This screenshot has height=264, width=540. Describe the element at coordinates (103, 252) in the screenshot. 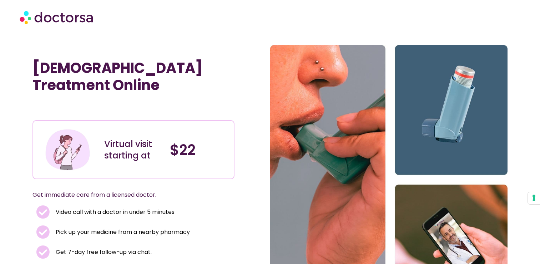

I see `span: Get 7-day free follow-up via chat.` at that location.